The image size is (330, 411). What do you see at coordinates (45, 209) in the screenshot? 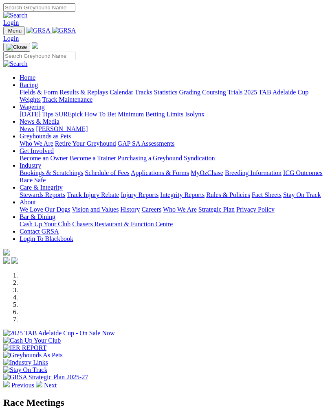
I see `a: We Love Our Dogs` at bounding box center [45, 209].